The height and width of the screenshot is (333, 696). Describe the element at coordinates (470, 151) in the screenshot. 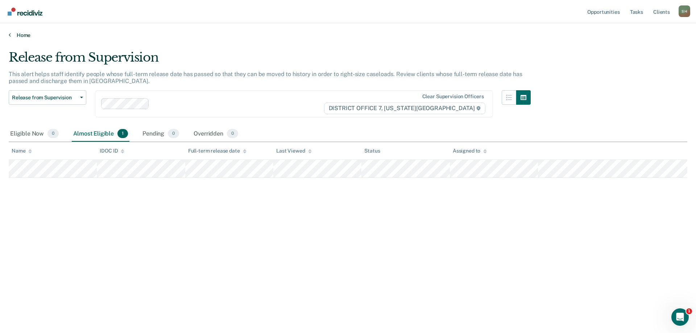

I see `div: Assigned to` at that location.